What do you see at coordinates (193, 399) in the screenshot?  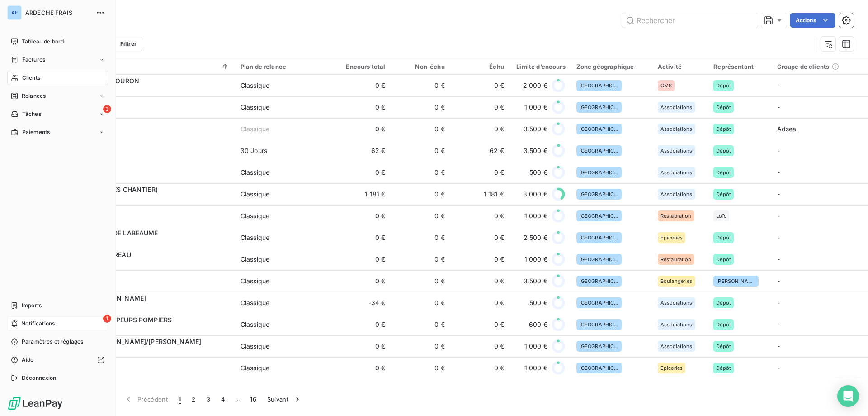 I see `button: 2` at bounding box center [193, 399].